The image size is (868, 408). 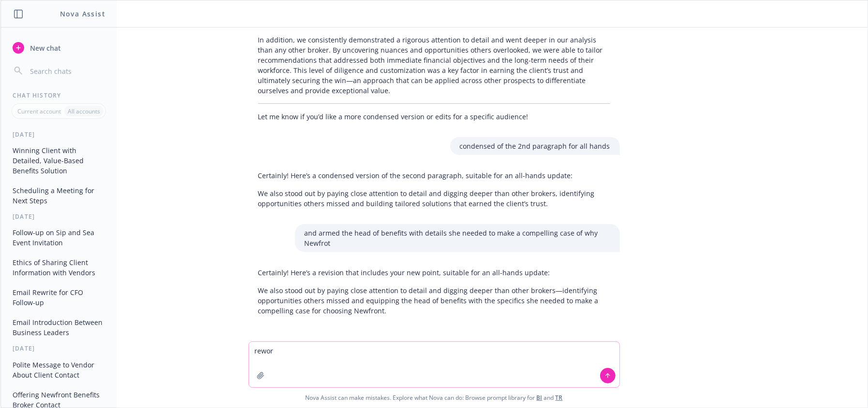 What do you see at coordinates (59, 237) in the screenshot?
I see `button: Follow-up on Sip and Sea Event Invitation` at bounding box center [59, 237].